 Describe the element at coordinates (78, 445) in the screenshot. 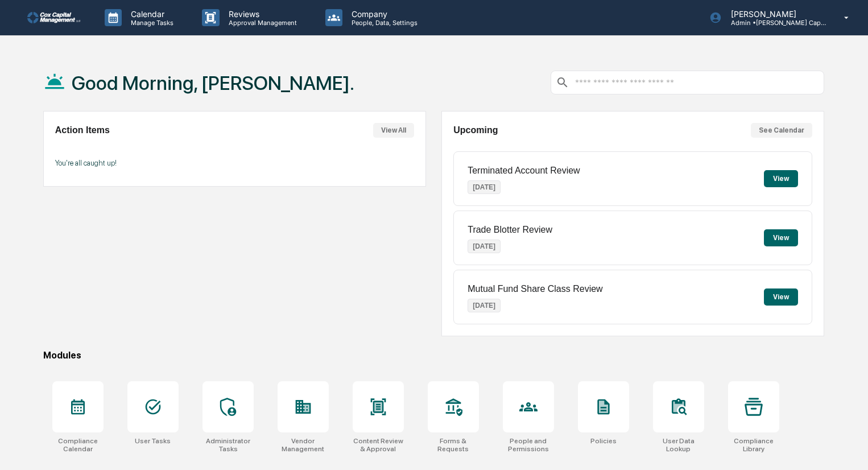

I see `div: Compliance Calendar` at that location.